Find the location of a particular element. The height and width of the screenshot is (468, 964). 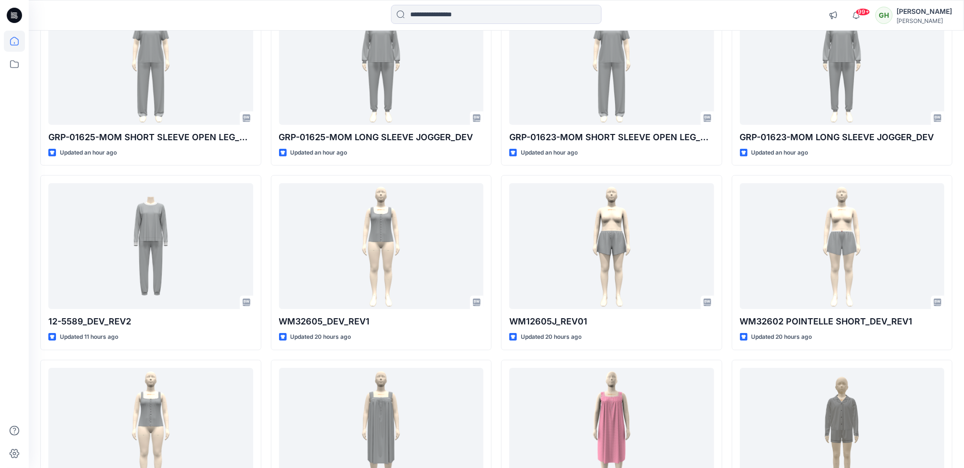

p: WM32605_DEV_REV1 is located at coordinates (381, 322).